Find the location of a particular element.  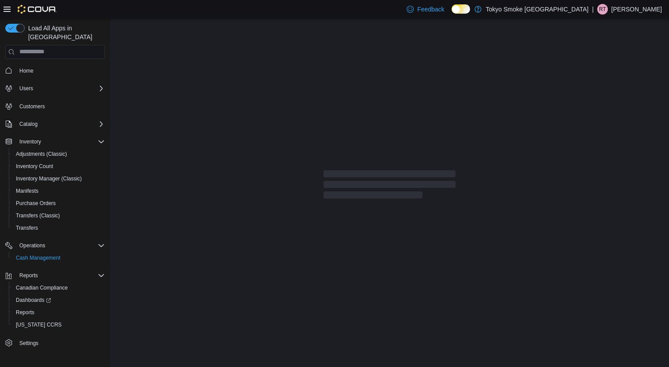

button: Purchase Orders is located at coordinates (59, 203).